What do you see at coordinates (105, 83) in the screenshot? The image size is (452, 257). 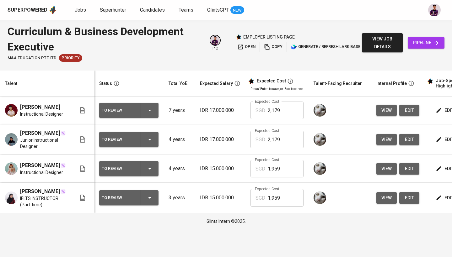 I see `div: Status` at bounding box center [105, 83].